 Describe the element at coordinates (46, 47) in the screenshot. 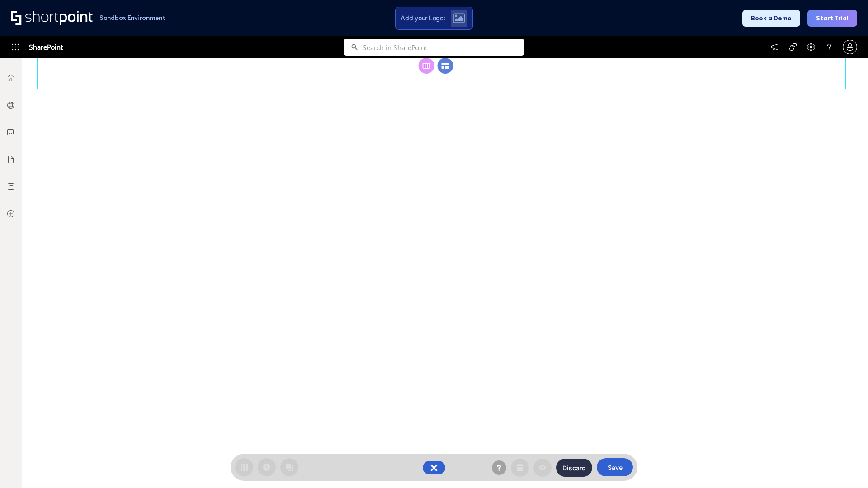

I see `span: SharePoint` at that location.